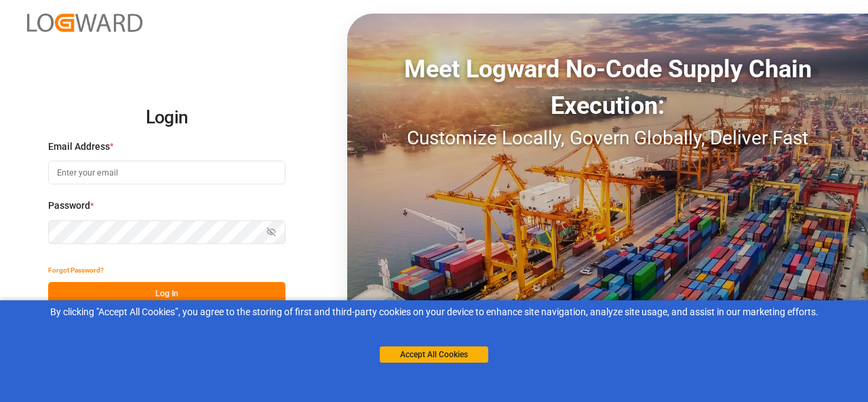 This screenshot has width=868, height=402. I want to click on span: Password, so click(69, 205).